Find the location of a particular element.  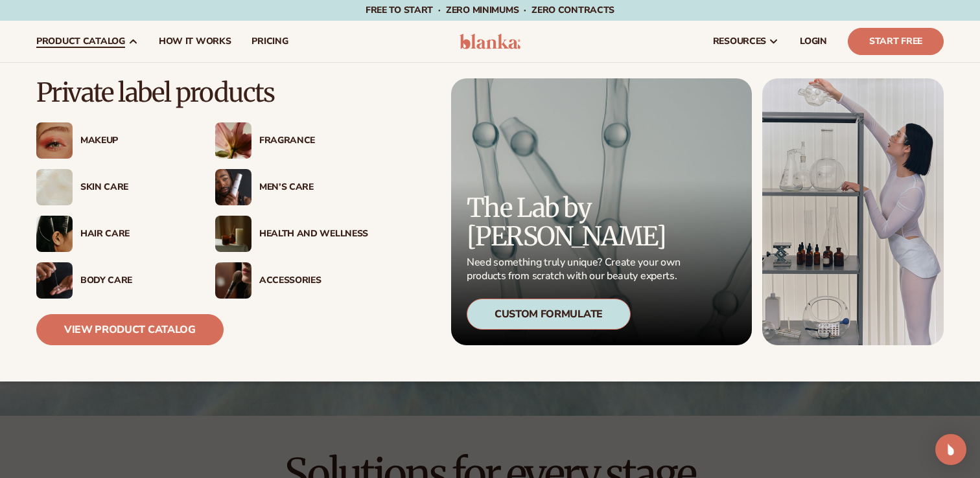

a: Female in lab with equipment. is located at coordinates (853, 212).